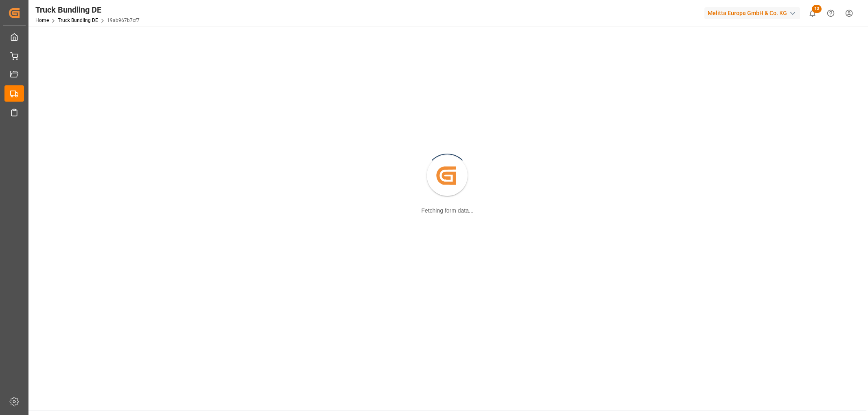 This screenshot has height=415, width=868. I want to click on div: Fetching form data..., so click(447, 211).